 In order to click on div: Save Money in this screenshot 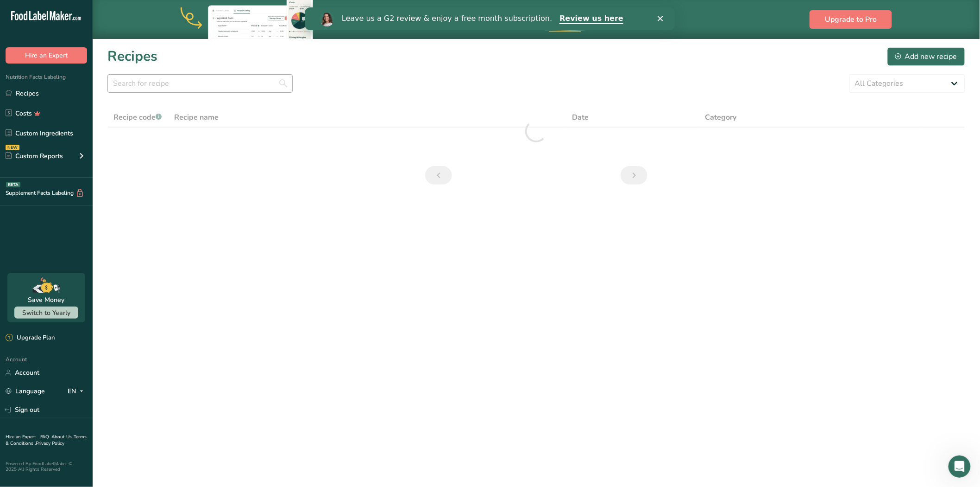, I will do `click(46, 299)`.